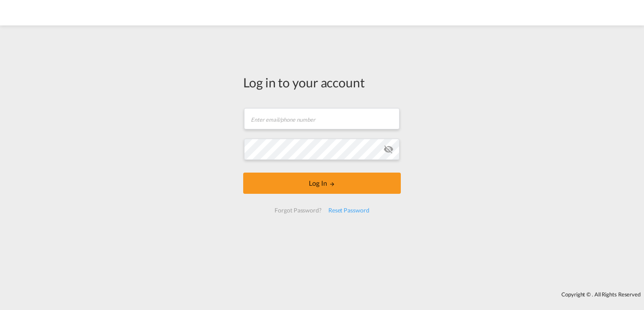 This screenshot has height=310, width=644. What do you see at coordinates (322, 82) in the screenshot?
I see `div: Log in to your account` at bounding box center [322, 82].